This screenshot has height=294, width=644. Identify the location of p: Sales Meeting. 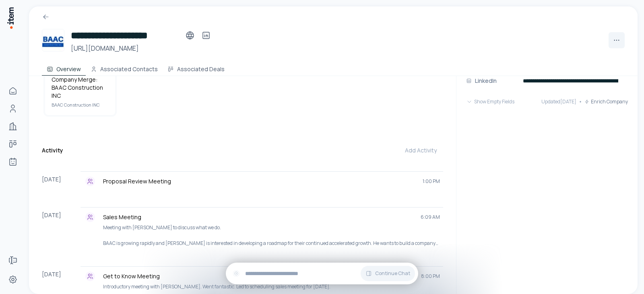
(258, 217).